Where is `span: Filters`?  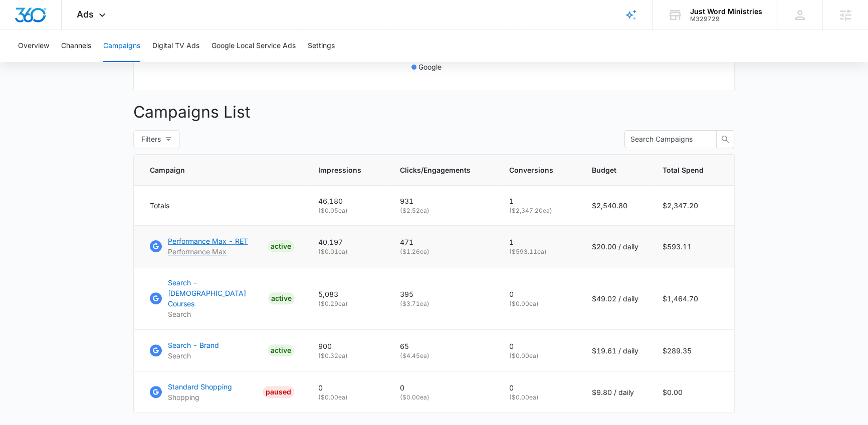 span: Filters is located at coordinates (150, 139).